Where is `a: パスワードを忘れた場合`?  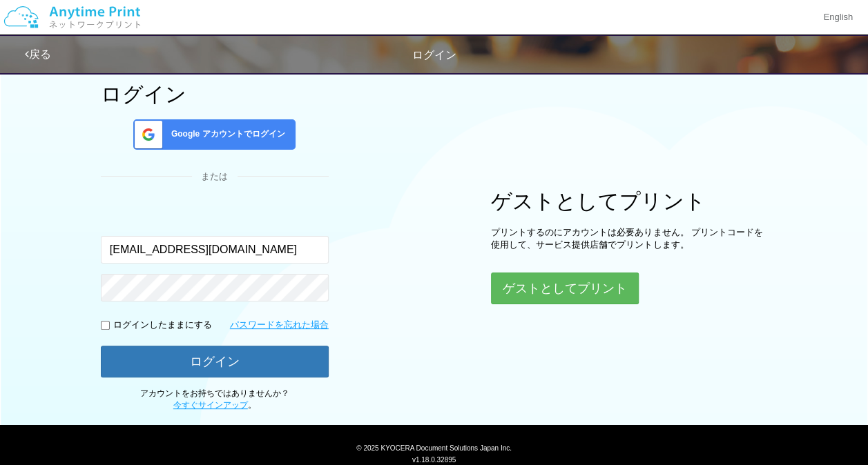 a: パスワードを忘れた場合 is located at coordinates (279, 325).